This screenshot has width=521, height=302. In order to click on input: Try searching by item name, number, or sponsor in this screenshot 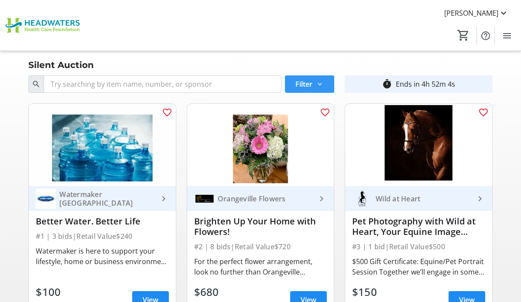, I will do `click(162, 84)`.